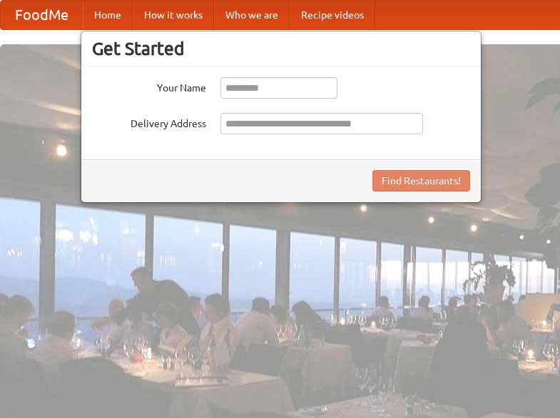  Describe the element at coordinates (281, 49) in the screenshot. I see `h3: Get Started` at that location.